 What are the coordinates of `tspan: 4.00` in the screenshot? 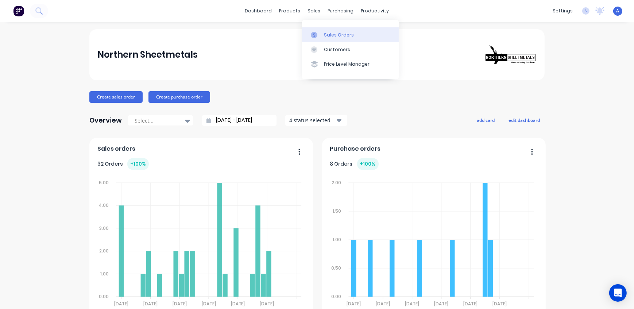 It's located at (104, 205).